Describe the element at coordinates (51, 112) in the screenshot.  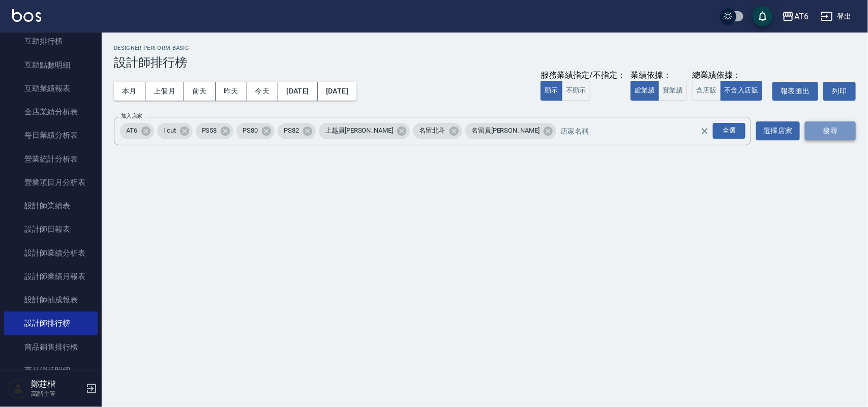
I see `a: 全店業績分析表` at that location.